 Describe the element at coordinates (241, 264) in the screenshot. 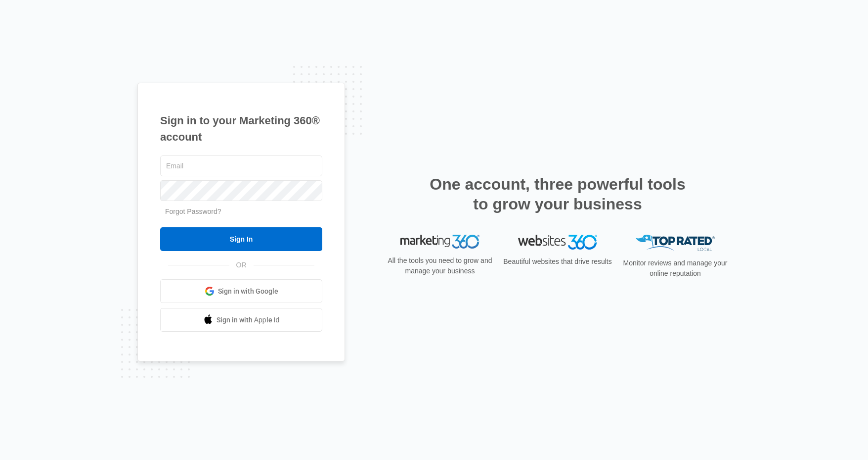

I see `span: OR` at that location.